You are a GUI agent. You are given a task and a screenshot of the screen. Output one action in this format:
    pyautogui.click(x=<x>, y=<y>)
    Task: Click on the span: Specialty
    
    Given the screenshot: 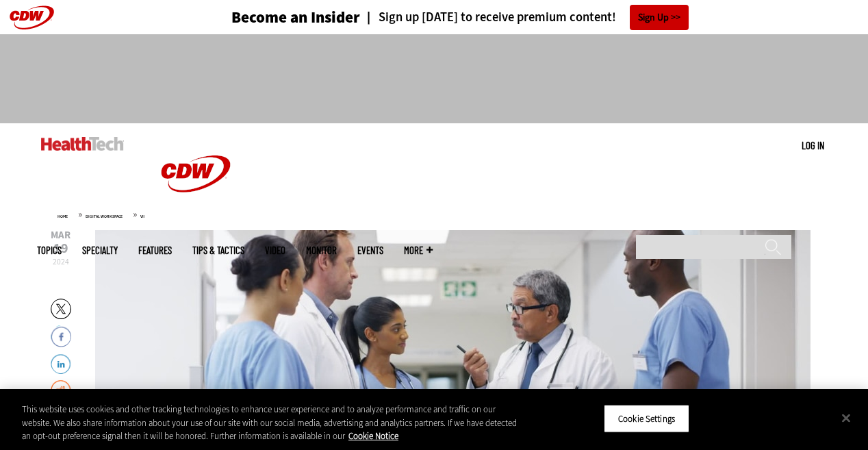 What is the action you would take?
    pyautogui.click(x=100, y=249)
    